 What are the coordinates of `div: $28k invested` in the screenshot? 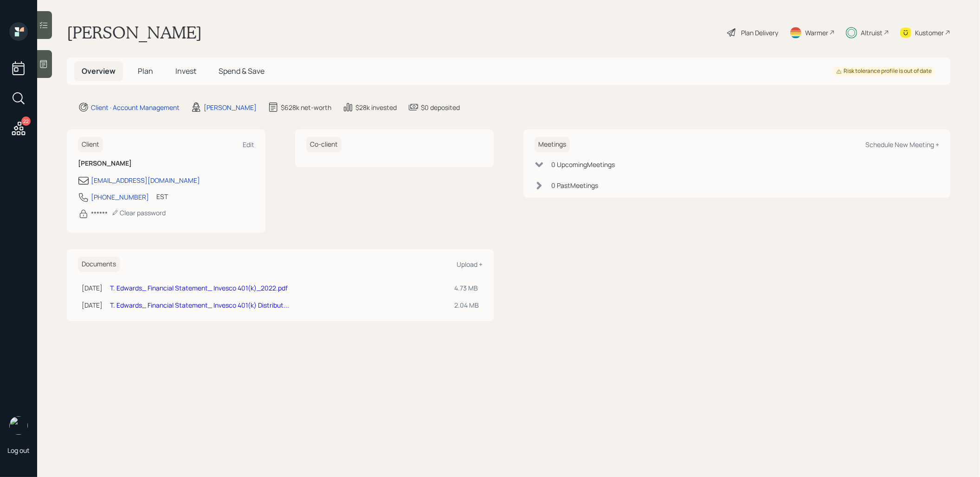 It's located at (376, 107).